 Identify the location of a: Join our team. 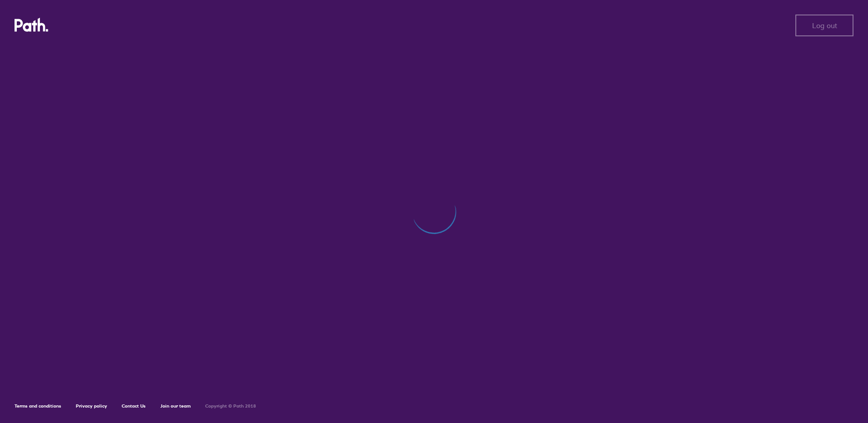
(175, 406).